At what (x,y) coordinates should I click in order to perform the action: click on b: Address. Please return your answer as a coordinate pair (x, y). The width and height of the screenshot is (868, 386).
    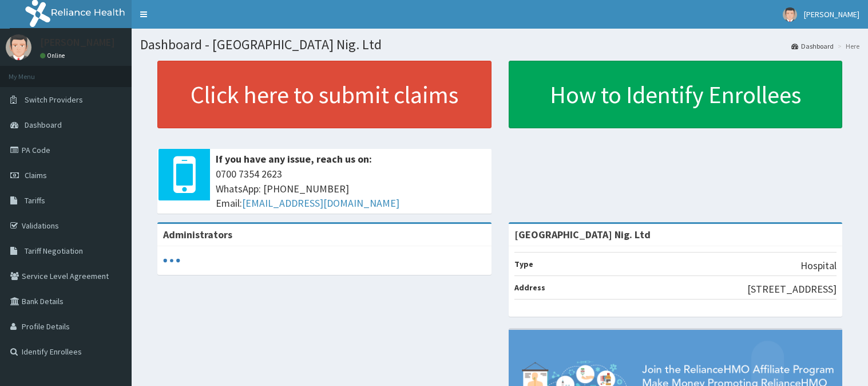
    Looking at the image, I should click on (530, 287).